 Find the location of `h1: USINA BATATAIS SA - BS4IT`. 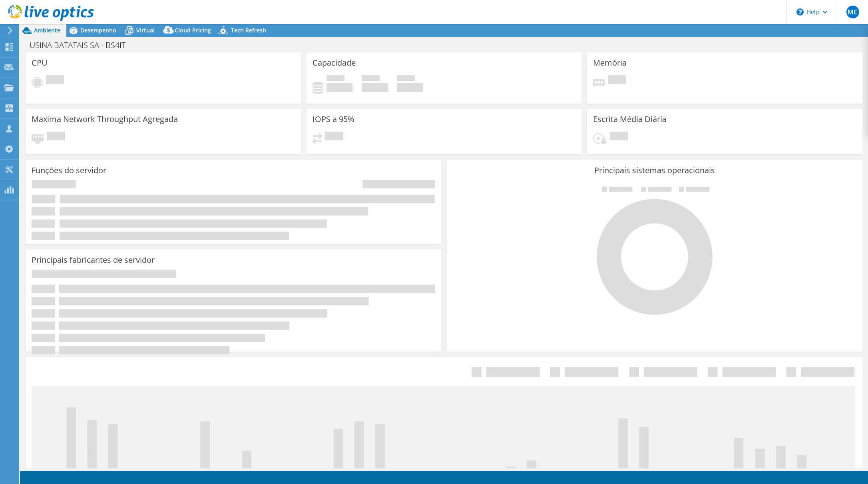

h1: USINA BATATAIS SA - BS4IT is located at coordinates (82, 45).